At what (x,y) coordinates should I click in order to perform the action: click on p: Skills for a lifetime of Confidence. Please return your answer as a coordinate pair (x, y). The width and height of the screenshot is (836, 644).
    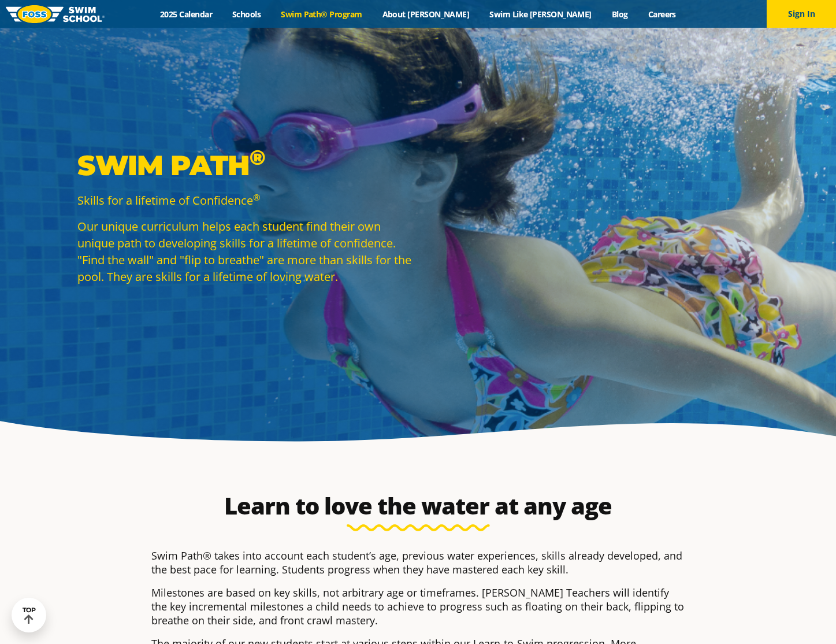
    Looking at the image, I should click on (246, 200).